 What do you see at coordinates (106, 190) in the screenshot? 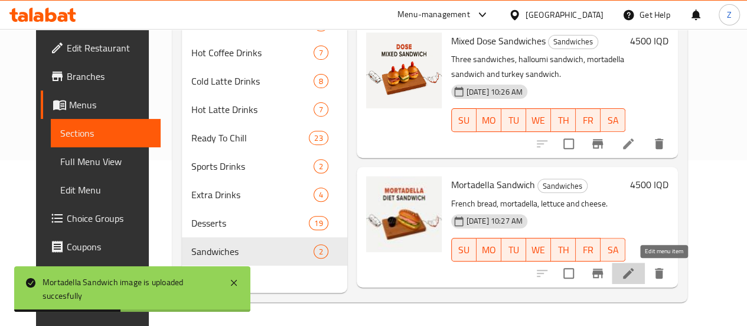
I see `span: Edit Menu` at bounding box center [106, 190].